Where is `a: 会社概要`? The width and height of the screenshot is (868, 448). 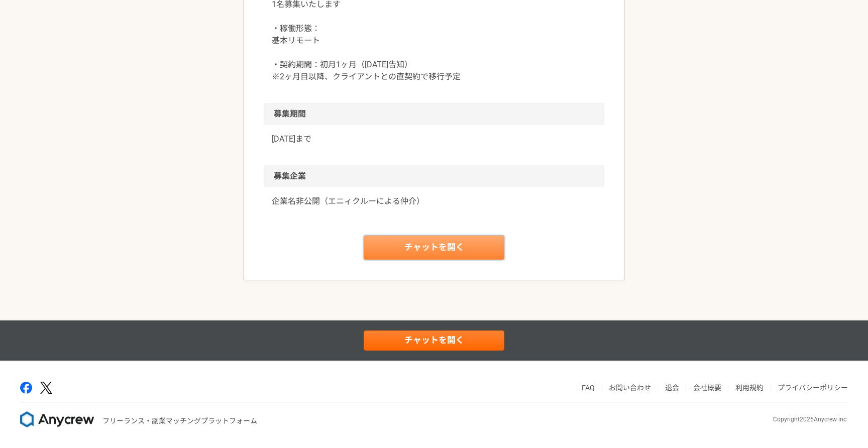
a: 会社概要 is located at coordinates (708, 388).